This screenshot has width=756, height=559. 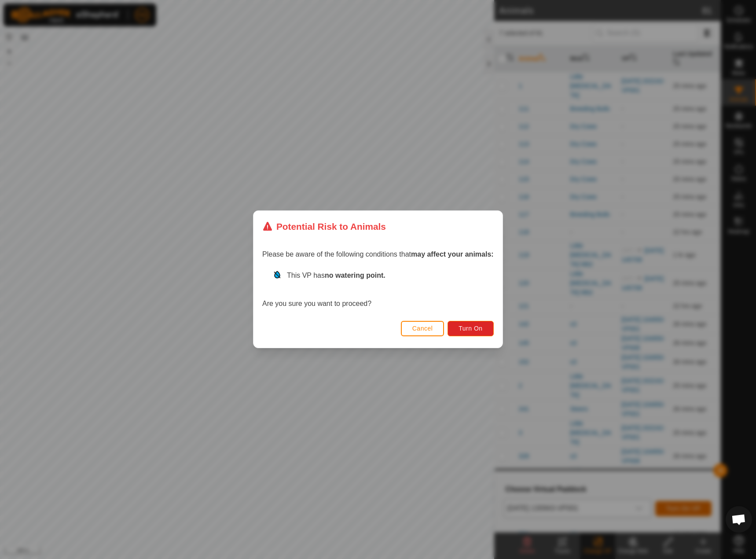 What do you see at coordinates (471, 329) in the screenshot?
I see `span: Turn On` at bounding box center [471, 329].